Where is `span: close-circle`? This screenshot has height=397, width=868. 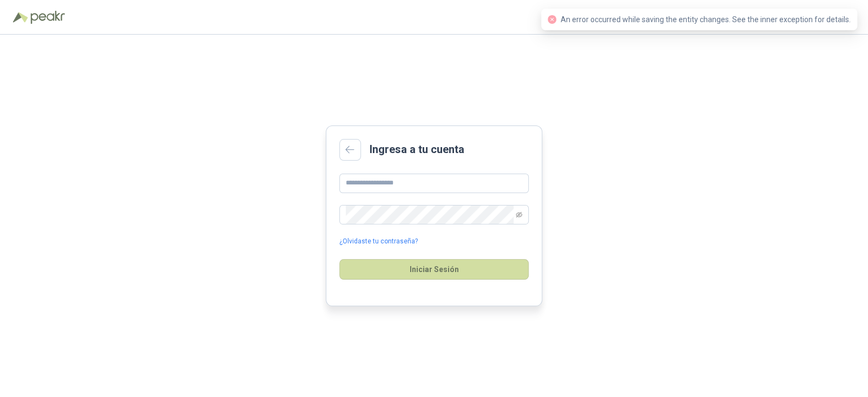 span: close-circle is located at coordinates (552, 19).